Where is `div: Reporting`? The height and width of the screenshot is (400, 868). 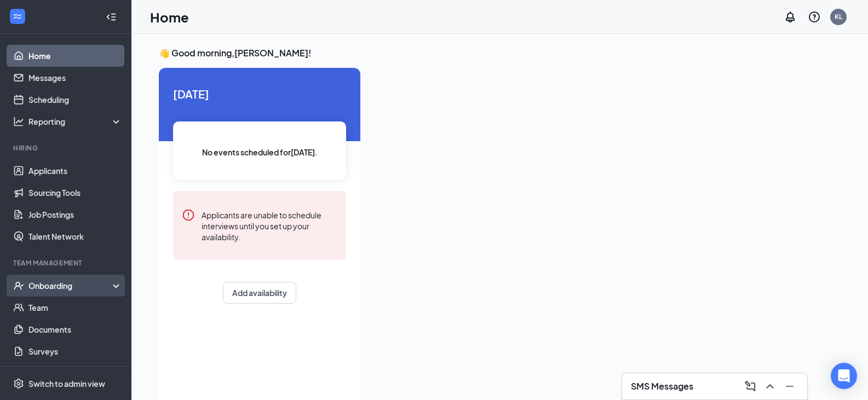 div: Reporting is located at coordinates (75, 121).